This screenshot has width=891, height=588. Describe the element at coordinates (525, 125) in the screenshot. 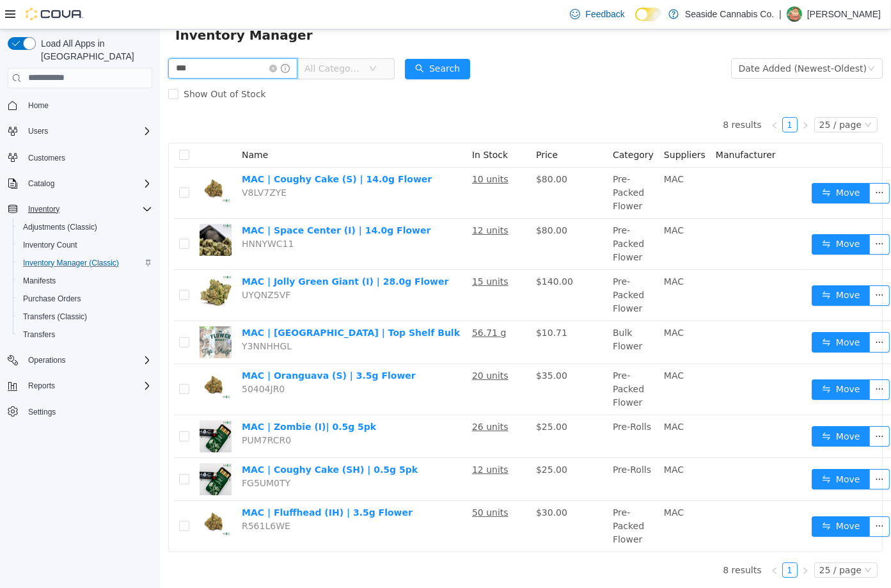

I see `span: Suppliers` at that location.